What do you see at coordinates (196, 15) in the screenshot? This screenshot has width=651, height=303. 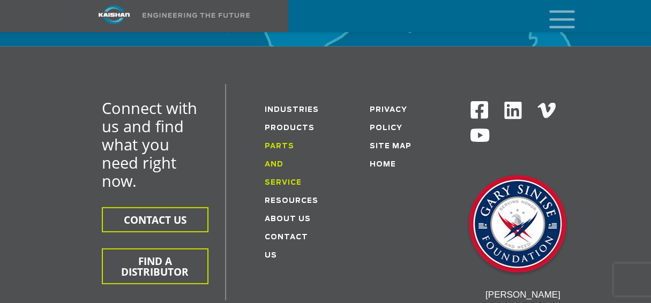 I see `img: Engineering the future` at bounding box center [196, 15].